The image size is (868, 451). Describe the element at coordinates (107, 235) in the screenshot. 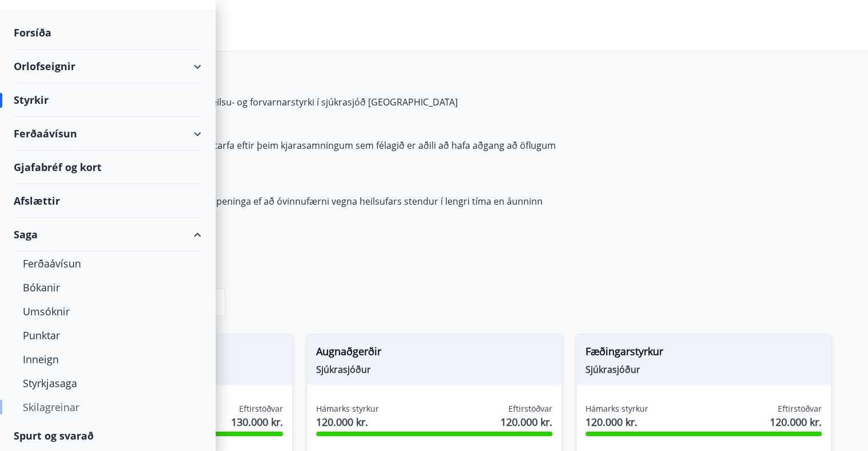

I see `div: Saga` at that location.